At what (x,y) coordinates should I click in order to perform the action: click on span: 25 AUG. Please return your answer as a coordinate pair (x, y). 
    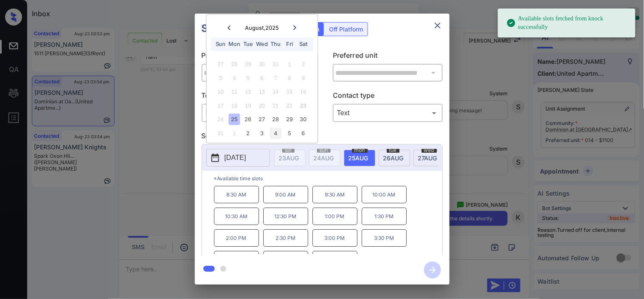
    Looking at the image, I should click on (358, 157).